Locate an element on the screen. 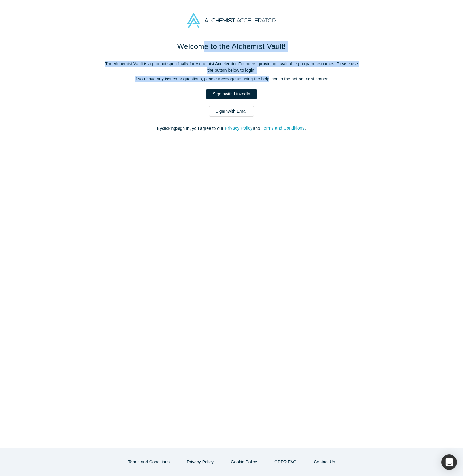  p: The Alchemist Vault is a product specifically for Alchemist Accelerator Founders, providing inval... is located at coordinates (231, 67).